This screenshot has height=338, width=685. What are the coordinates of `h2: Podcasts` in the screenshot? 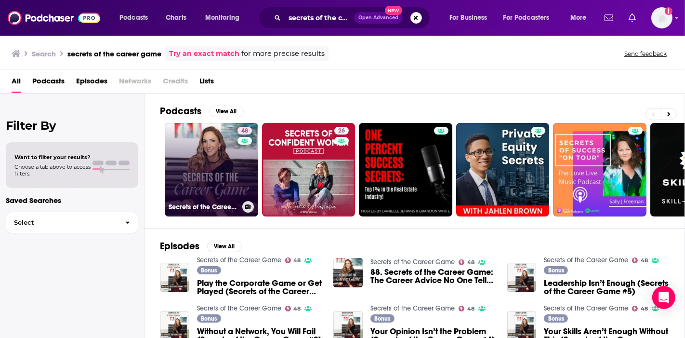 It's located at (181, 111).